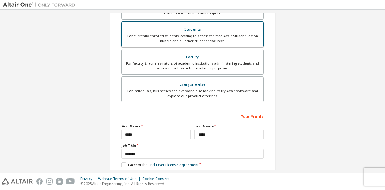  Describe the element at coordinates (192, 38) in the screenshot. I see `div: For currently enrolled students looking to access the free Altair Student Edition bundle and all ...` at that location.